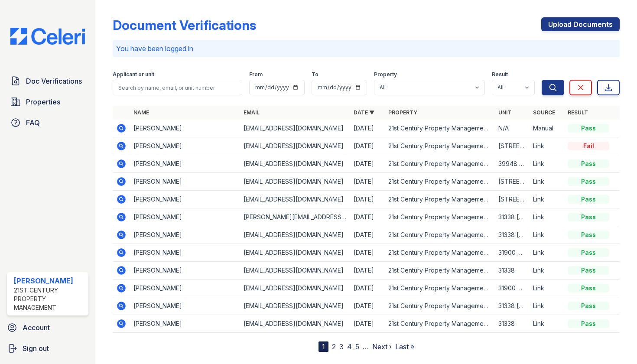 The height and width of the screenshot is (364, 637). What do you see at coordinates (578, 112) in the screenshot?
I see `a: Result` at bounding box center [578, 112].